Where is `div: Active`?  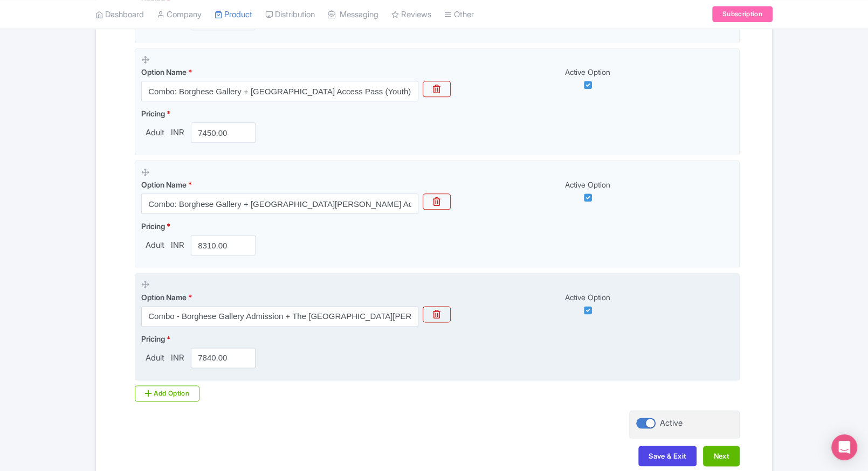 div: Active is located at coordinates (671, 423).